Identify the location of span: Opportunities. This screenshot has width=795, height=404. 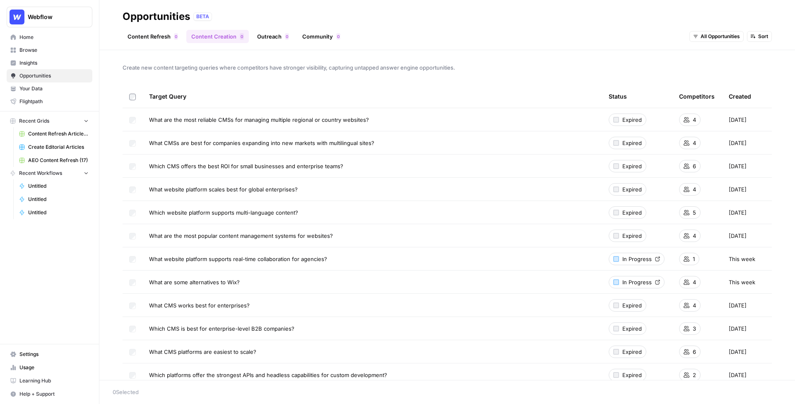
(54, 76).